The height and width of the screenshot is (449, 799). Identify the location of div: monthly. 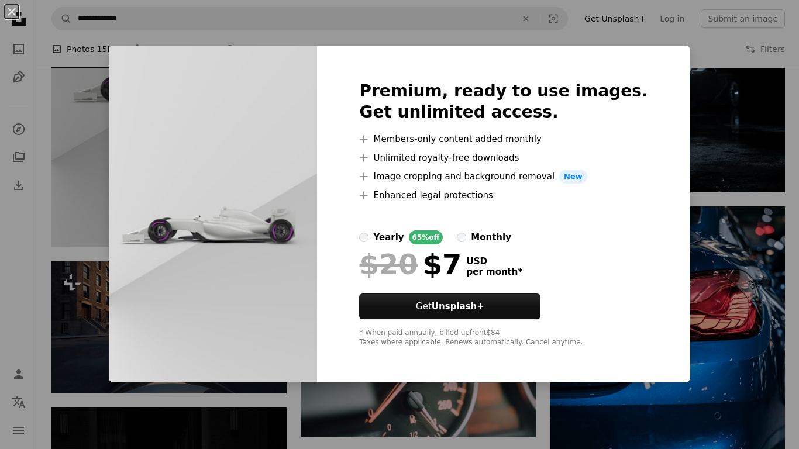
(491, 238).